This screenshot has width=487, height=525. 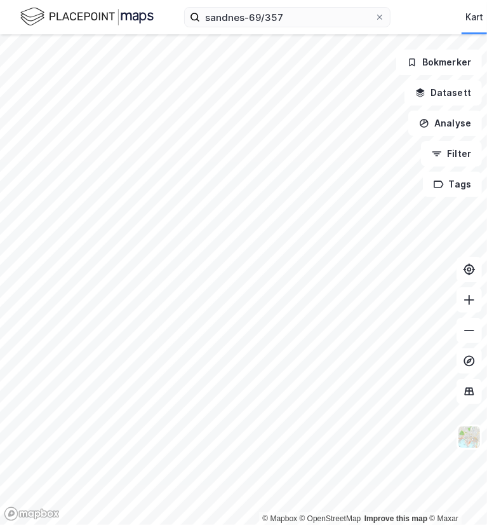 What do you see at coordinates (396, 518) in the screenshot?
I see `a: Improve this map` at bounding box center [396, 518].